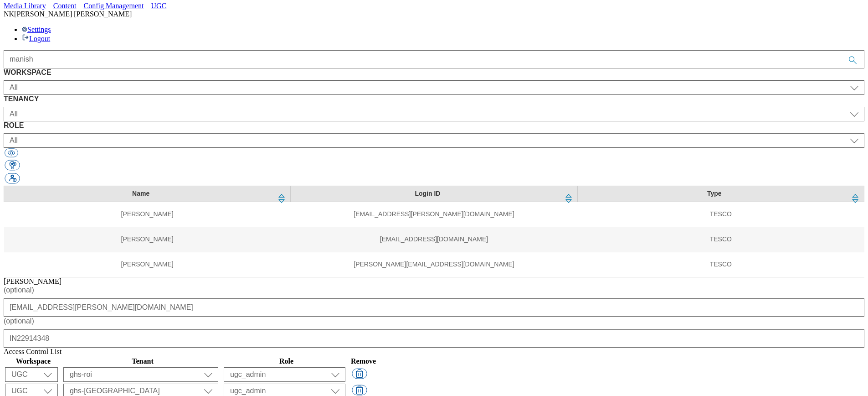  Describe the element at coordinates (33, 361) in the screenshot. I see `th: Workspace` at that location.